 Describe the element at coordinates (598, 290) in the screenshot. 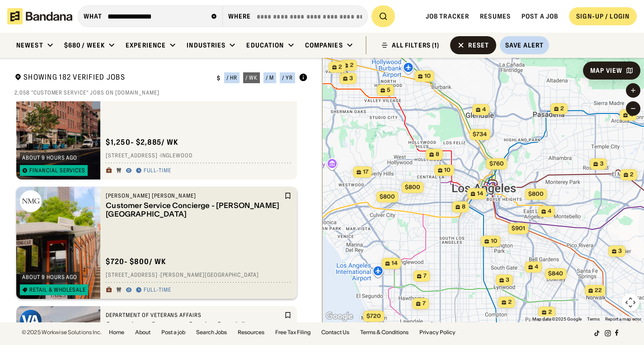

I see `span: 22` at that location.